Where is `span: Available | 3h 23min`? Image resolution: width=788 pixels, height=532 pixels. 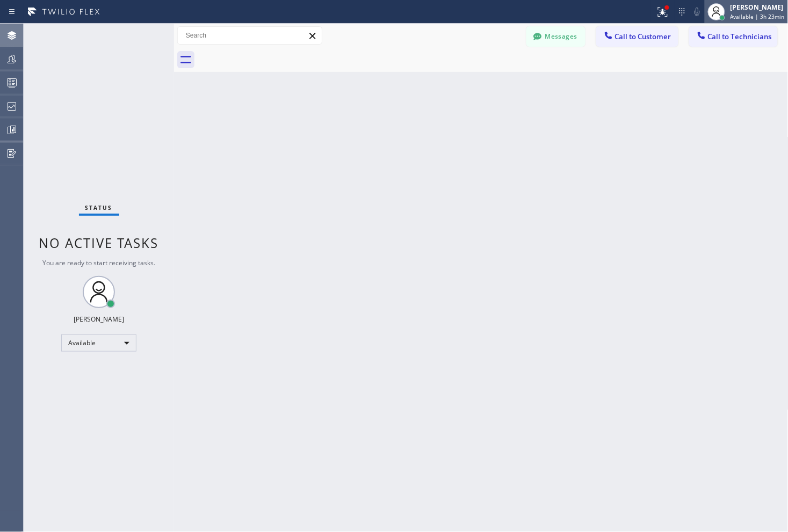
span: Available | 3h 23min is located at coordinates (758, 17).